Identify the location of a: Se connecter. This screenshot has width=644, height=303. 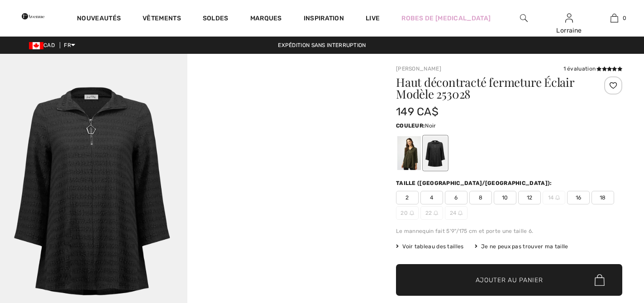
(569, 18).